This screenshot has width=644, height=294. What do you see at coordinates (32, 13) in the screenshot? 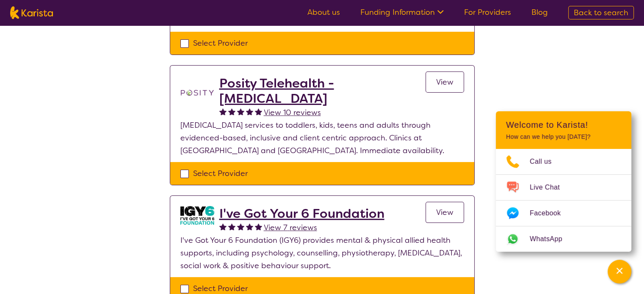
I see `img: Karista logo` at bounding box center [32, 13].